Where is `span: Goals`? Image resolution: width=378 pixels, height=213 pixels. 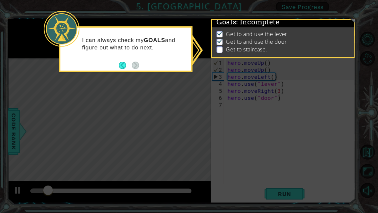
span: Goals is located at coordinates (248, 22).